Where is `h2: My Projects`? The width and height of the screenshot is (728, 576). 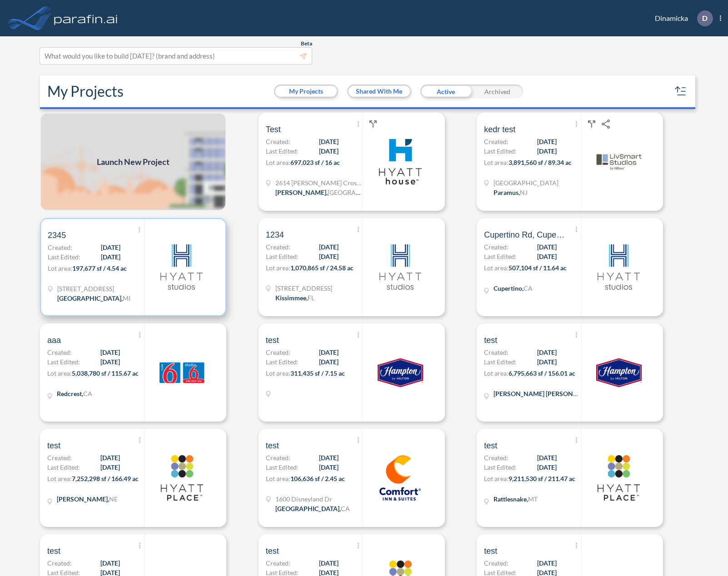 h2: My Projects is located at coordinates (85, 91).